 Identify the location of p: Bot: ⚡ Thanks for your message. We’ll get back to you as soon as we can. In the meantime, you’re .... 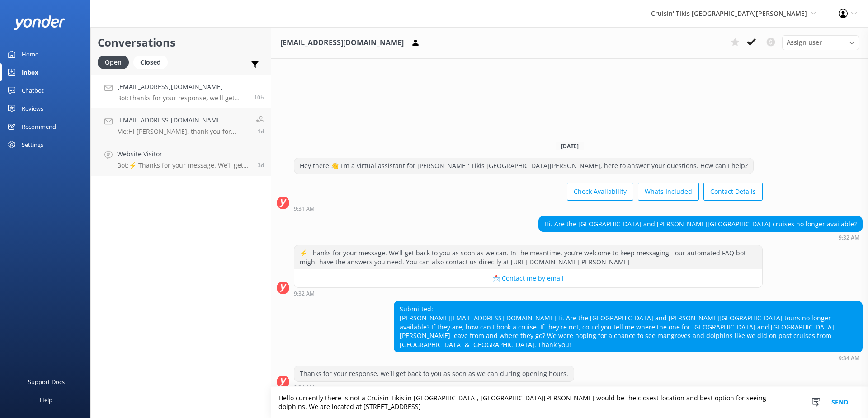
(184, 165).